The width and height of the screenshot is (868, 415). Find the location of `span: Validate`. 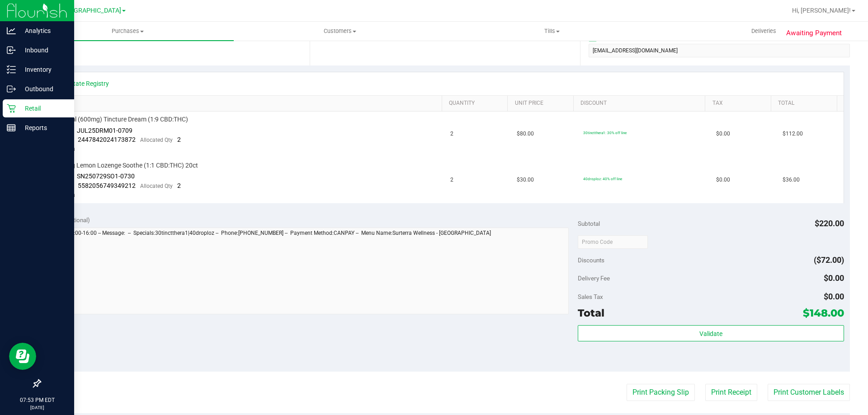

span: Validate is located at coordinates (711, 334).